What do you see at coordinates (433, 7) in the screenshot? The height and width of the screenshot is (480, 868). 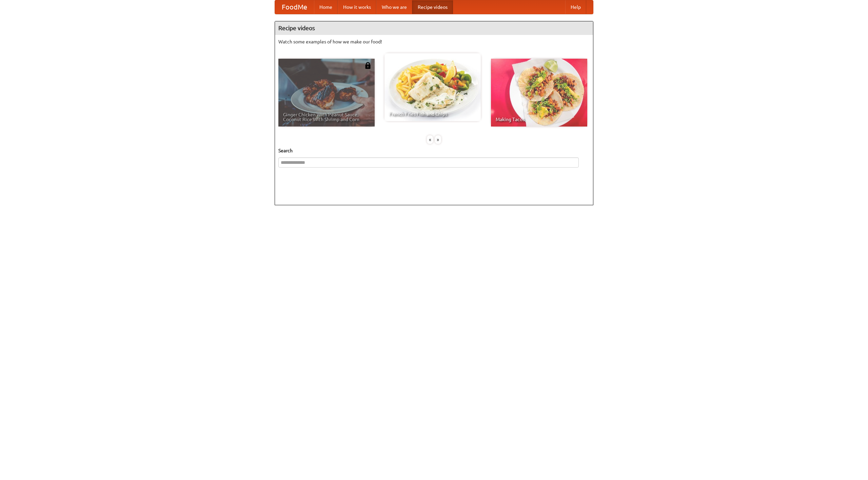 I see `a: Recipe videos` at bounding box center [433, 7].